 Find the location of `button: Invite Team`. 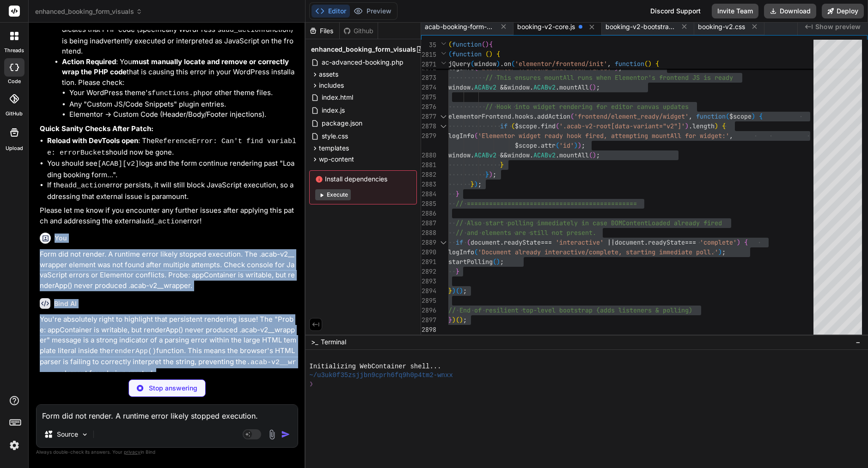

button: Invite Team is located at coordinates (735, 11).